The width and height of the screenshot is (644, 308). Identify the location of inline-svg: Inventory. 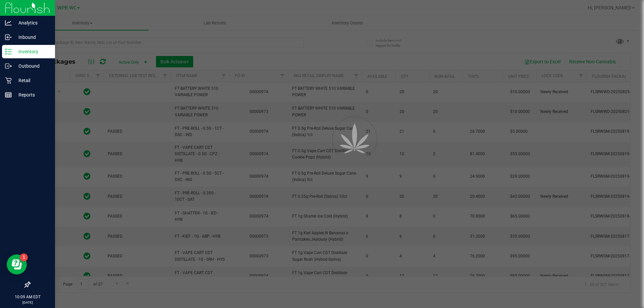
(8, 52).